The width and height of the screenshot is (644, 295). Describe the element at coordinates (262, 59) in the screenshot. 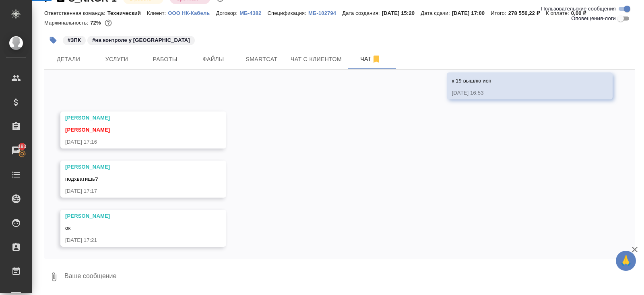

I see `span: Smartcat` at that location.